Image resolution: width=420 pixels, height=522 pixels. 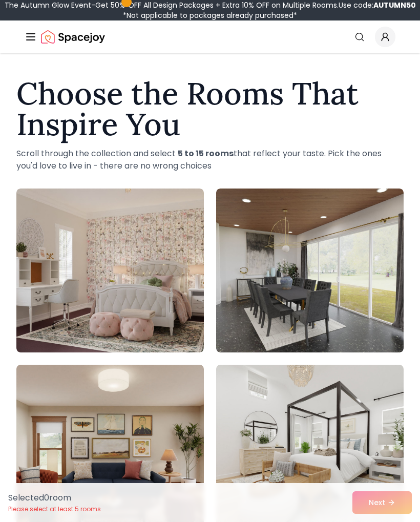 I want to click on span: *Not applicable to packages already purchased*, so click(x=210, y=15).